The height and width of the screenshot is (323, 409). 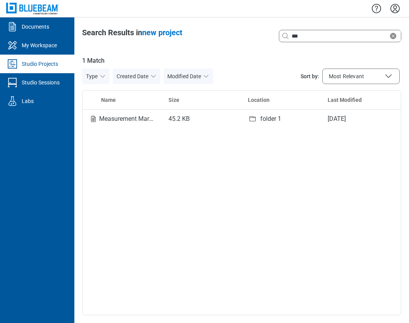 I want to click on div: Search Results in, so click(x=132, y=33).